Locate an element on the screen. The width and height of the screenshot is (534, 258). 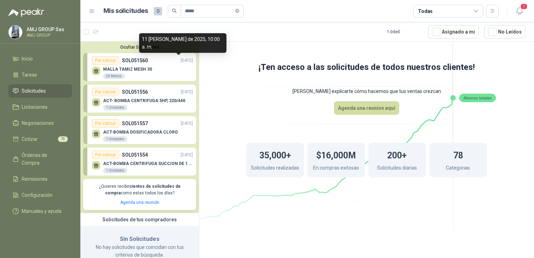
p: SOL051556 is located at coordinates (135, 92).